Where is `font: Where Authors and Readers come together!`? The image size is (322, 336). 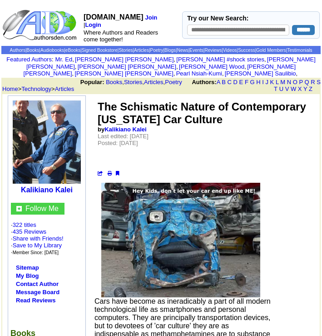 font: Where Authors and Readers come together! is located at coordinates (121, 36).